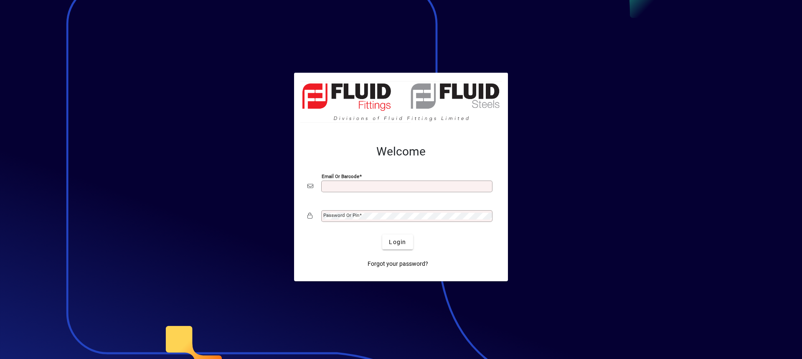 The image size is (802, 359). Describe the element at coordinates (397, 263) in the screenshot. I see `a: Forgot your password?` at that location.